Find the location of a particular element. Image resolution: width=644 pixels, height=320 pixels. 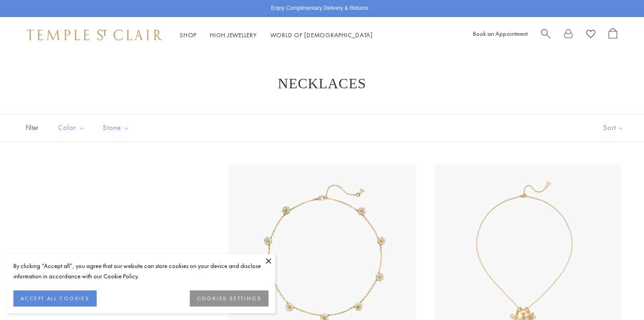

a: Book an Appointment is located at coordinates (500, 34).